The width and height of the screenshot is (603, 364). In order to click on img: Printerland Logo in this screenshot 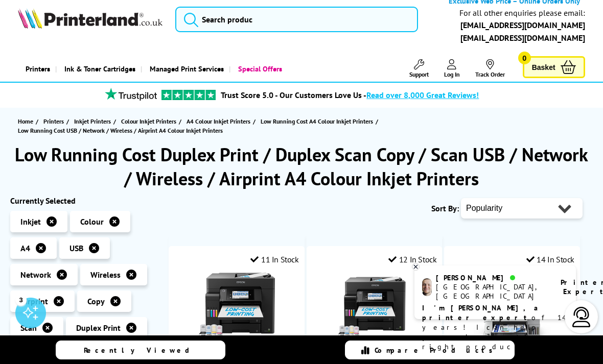, I will do `click(90, 19)`.